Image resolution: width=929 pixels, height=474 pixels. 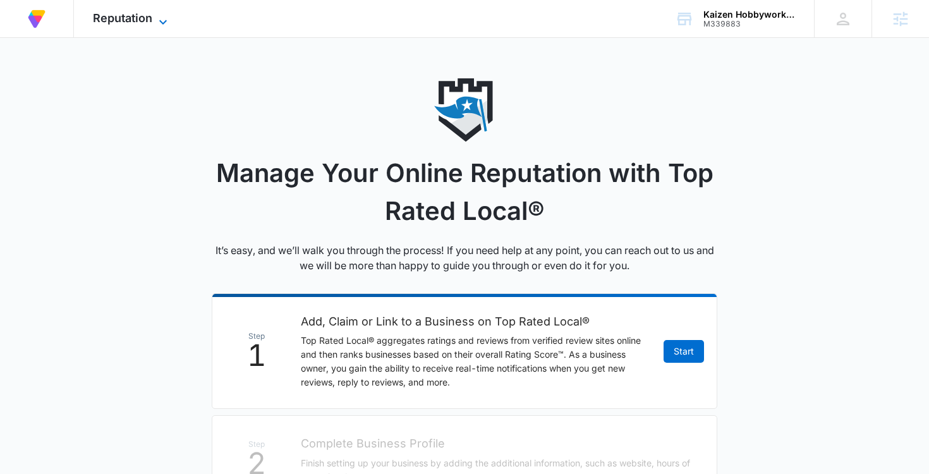 I want to click on span: Step, so click(x=256, y=336).